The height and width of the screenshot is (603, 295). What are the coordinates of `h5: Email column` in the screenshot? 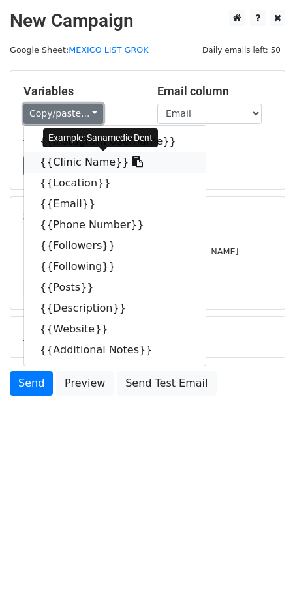 It's located at (214, 91).